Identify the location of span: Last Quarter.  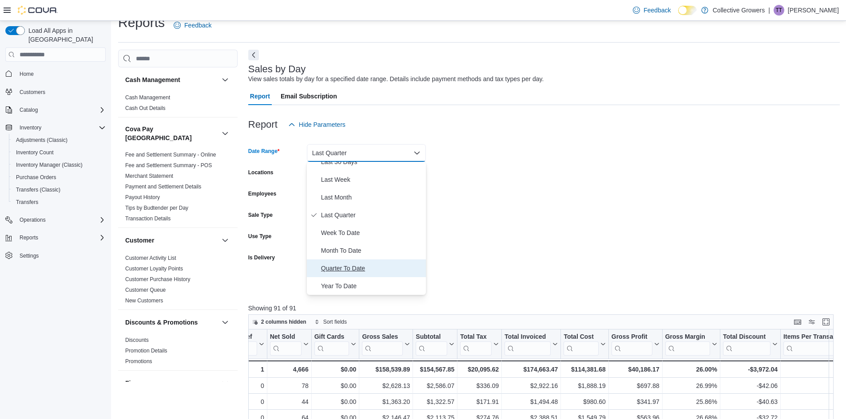
(372, 215).